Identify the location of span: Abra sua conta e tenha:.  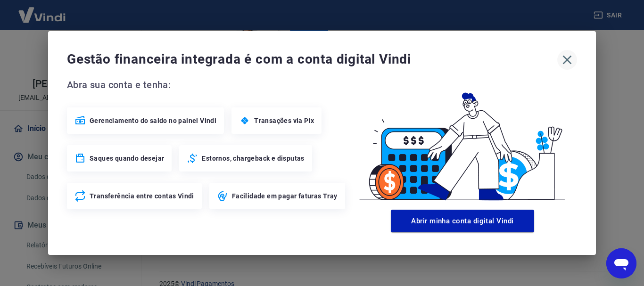
(208, 85).